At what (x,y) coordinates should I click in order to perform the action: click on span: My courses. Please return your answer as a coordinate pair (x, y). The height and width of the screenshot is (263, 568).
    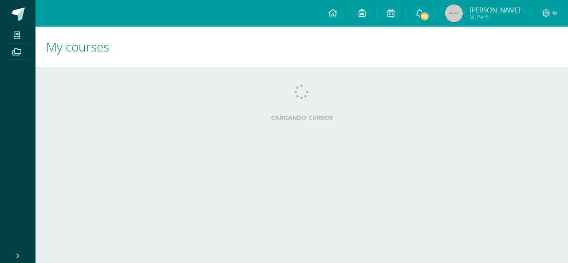
    Looking at the image, I should click on (78, 47).